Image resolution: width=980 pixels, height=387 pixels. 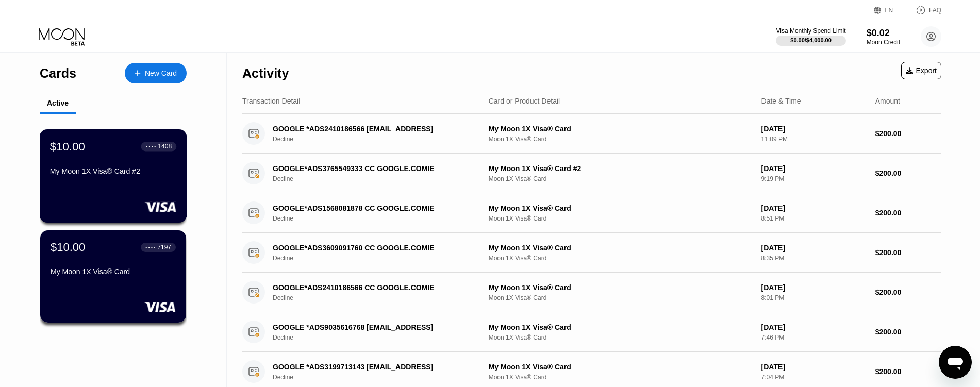 What do you see at coordinates (113, 276) in the screenshot?
I see `div: $10.00● ● ● ●7197My Moon 1X Visa® Card` at bounding box center [113, 276].